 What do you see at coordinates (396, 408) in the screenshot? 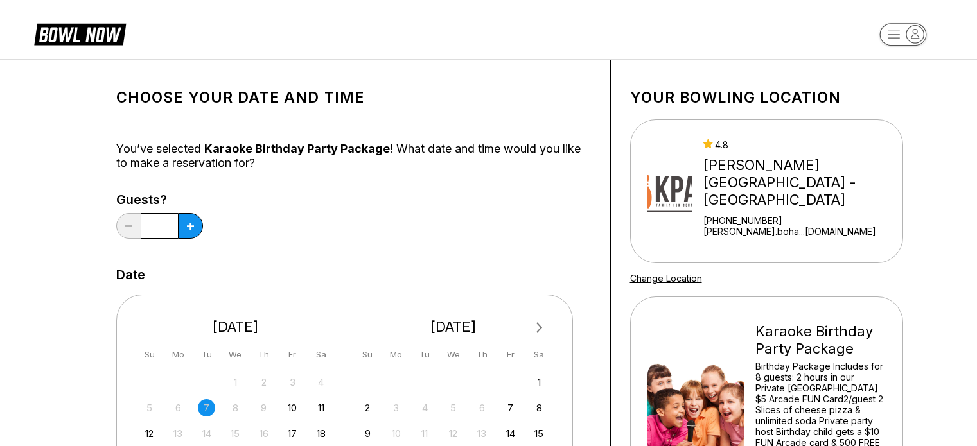
I see `div: Not available Monday, November 3rd, 2025` at bounding box center [396, 408].